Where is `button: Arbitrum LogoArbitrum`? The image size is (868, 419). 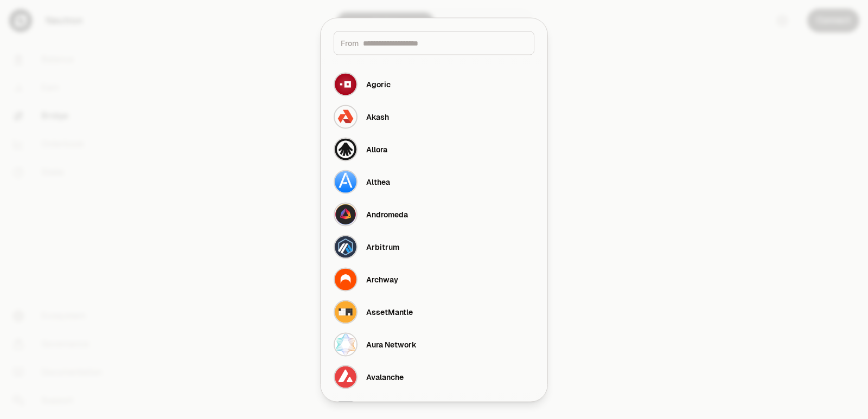 button: Arbitrum LogoArbitrum is located at coordinates (434, 247).